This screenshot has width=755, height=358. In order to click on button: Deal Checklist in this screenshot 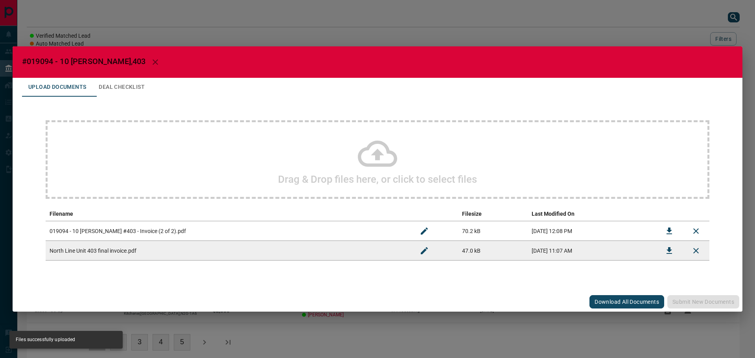, I will do `click(122, 87)`.